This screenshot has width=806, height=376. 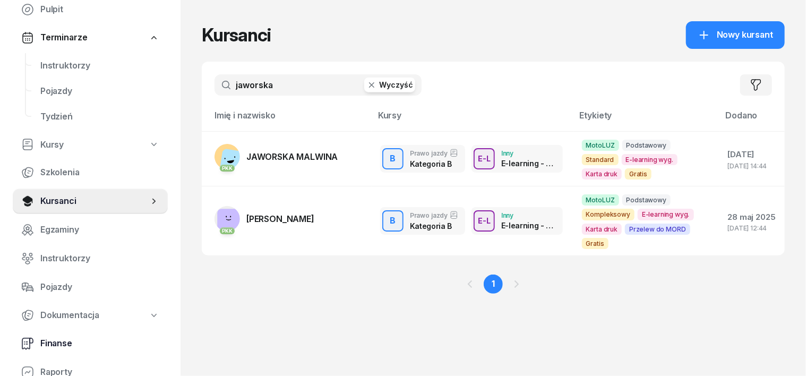 What do you see at coordinates (70, 315) in the screenshot?
I see `span: Dokumentacja` at bounding box center [70, 315].